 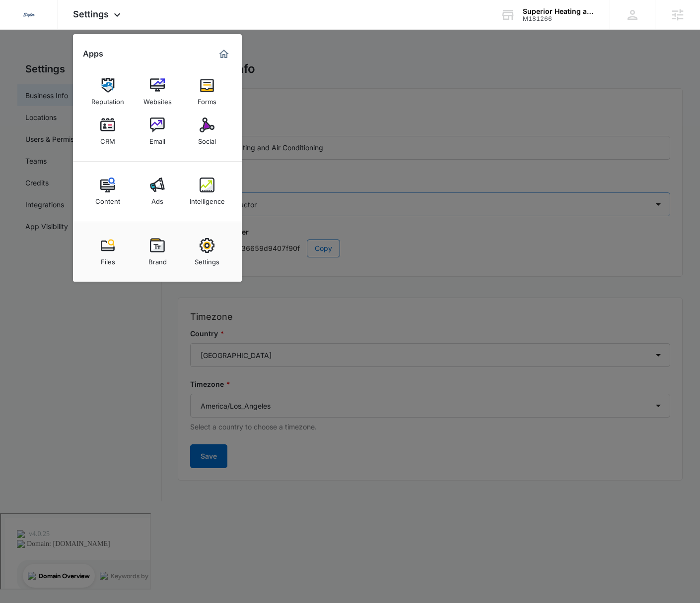 What do you see at coordinates (107, 132) in the screenshot?
I see `a: CRM` at bounding box center [107, 132].